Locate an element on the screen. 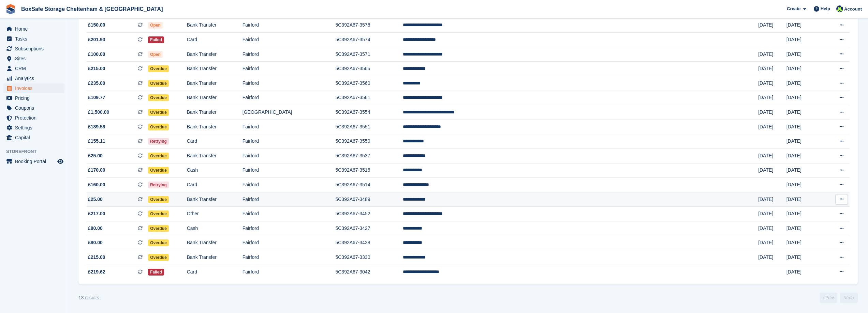 The height and width of the screenshot is (313, 868). span: £1,500.00 is located at coordinates (98, 112).